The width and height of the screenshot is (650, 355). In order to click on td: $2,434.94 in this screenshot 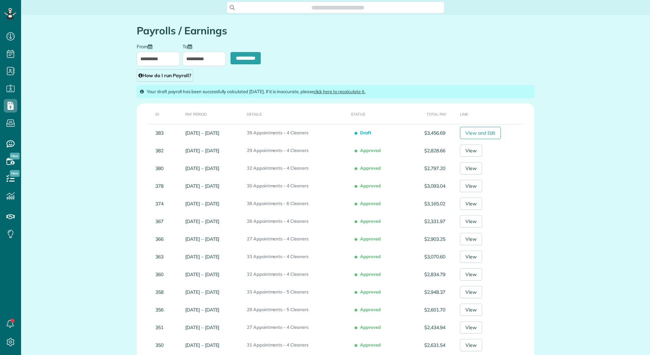, I will do `click(427, 327)`.